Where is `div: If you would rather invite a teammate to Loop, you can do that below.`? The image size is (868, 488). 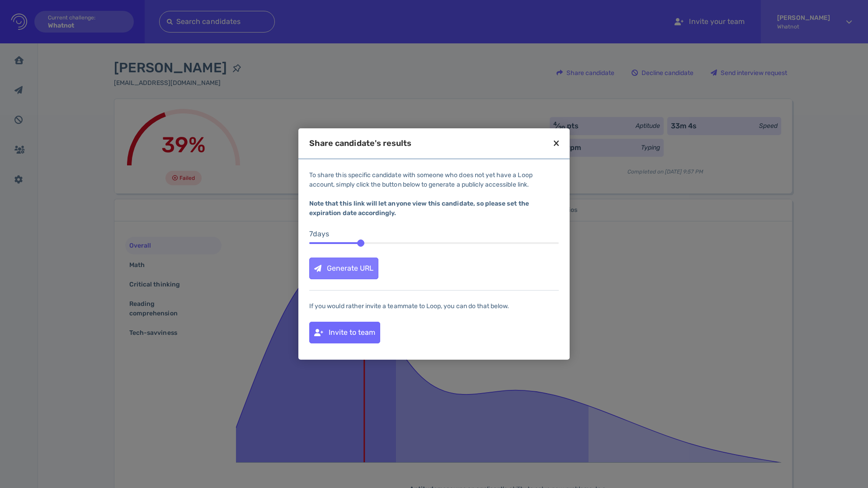
div: If you would rather invite a teammate to Loop, you can do that below. is located at coordinates (434, 306).